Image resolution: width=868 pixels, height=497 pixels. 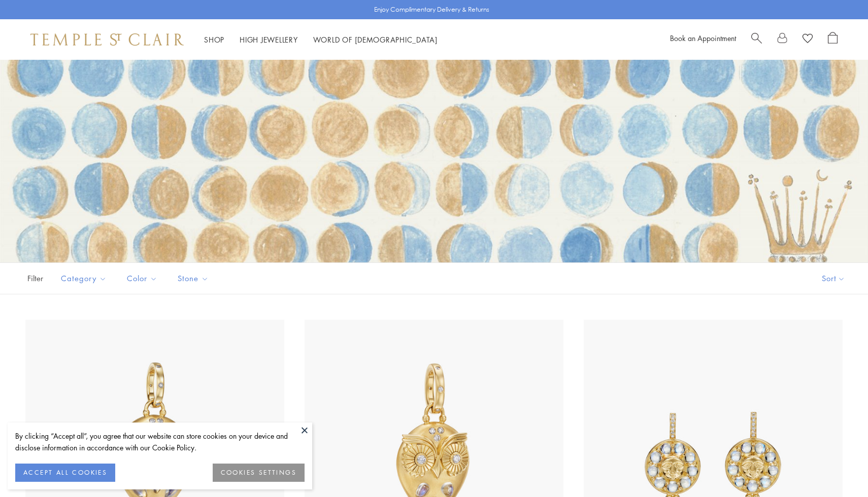 What do you see at coordinates (833, 279) in the screenshot?
I see `button: Show sort by` at bounding box center [833, 279].